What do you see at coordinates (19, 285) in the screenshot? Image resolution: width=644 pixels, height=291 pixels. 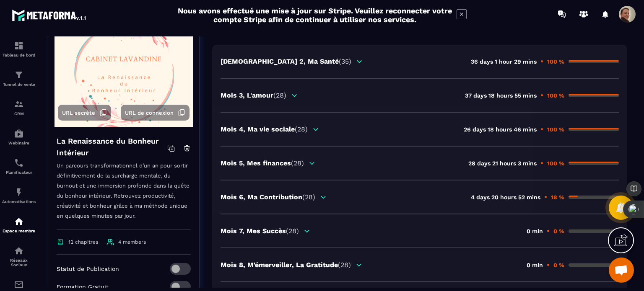 I see `img: email` at bounding box center [19, 285].